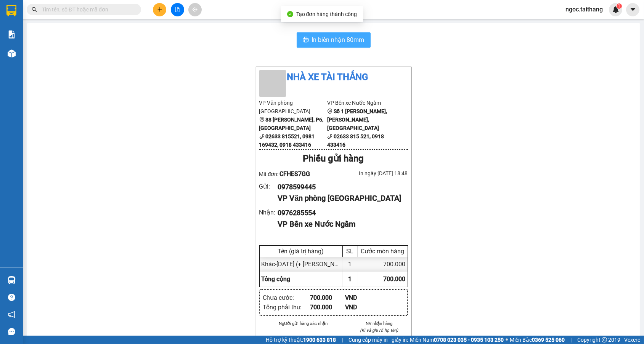 The width and height of the screenshot is (644, 344). Describe the element at coordinates (11, 34) in the screenshot. I see `img: solution-icon` at that location.